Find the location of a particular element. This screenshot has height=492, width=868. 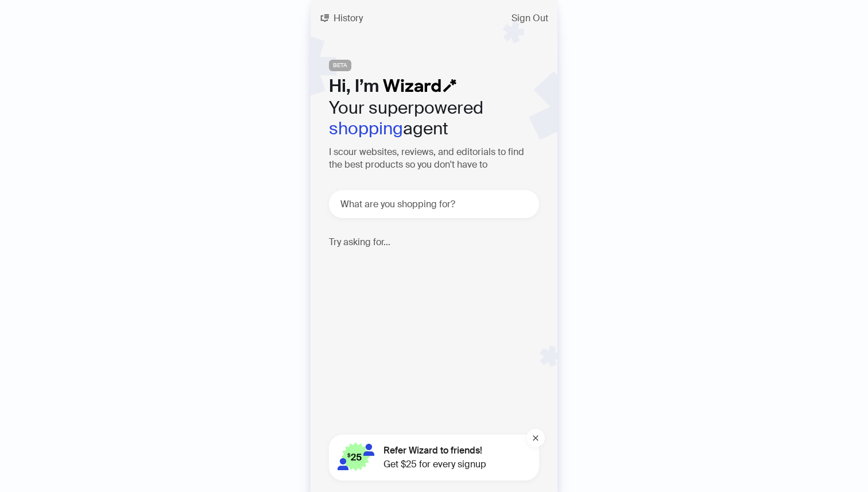

button: History is located at coordinates (341, 18).